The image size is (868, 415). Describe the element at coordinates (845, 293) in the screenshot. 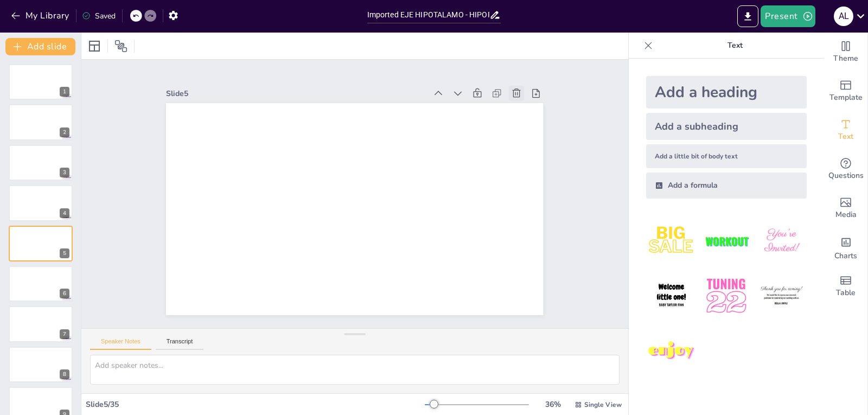

I see `span: Table` at that location.